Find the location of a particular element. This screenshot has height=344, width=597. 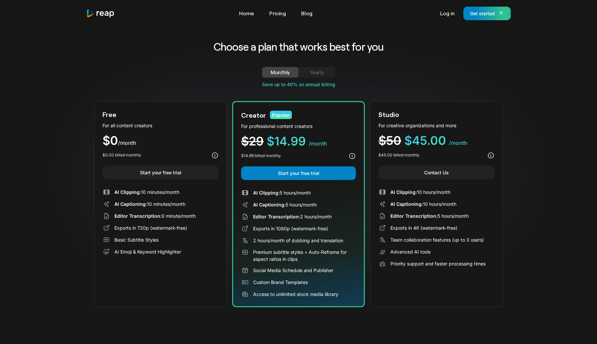

div: Creator is located at coordinates (253, 115).